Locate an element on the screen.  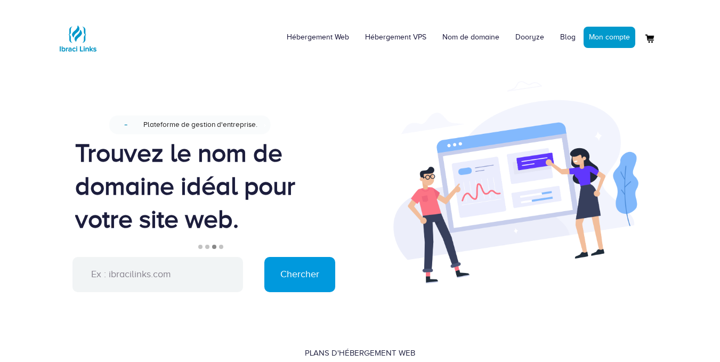
span: Nouveau is located at coordinates (125, 125).